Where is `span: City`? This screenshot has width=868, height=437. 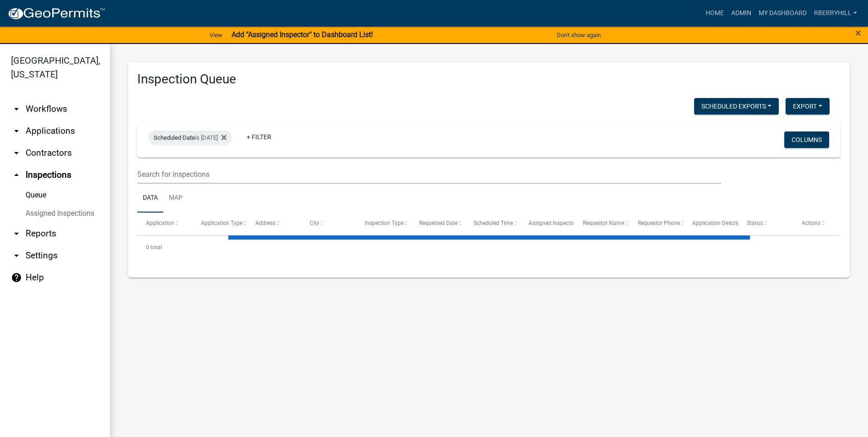 span: City is located at coordinates (314, 223).